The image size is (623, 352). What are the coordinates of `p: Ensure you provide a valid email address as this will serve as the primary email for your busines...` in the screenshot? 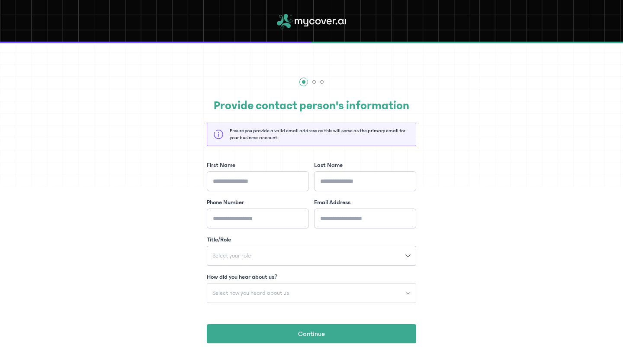 It's located at (320, 134).